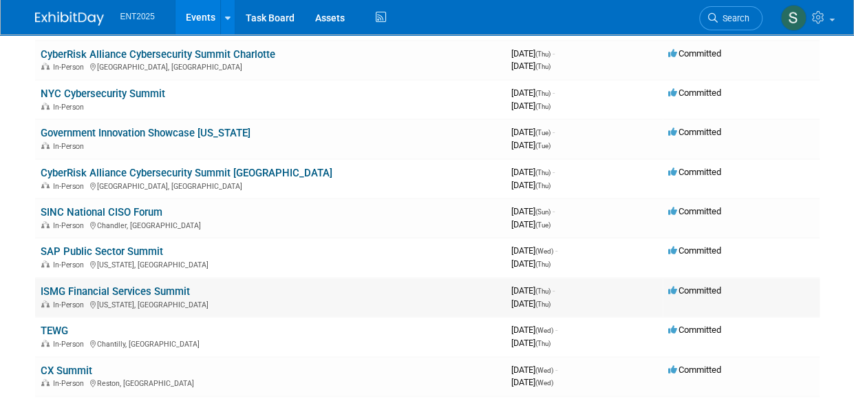 The image size is (854, 399). Describe the element at coordinates (66, 370) in the screenshot. I see `a: CX Summit` at that location.